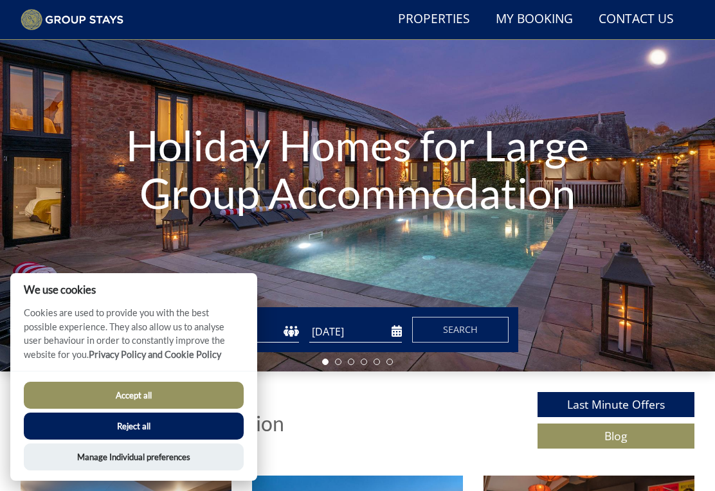  Describe the element at coordinates (434, 19) in the screenshot. I see `a: Properties` at that location.